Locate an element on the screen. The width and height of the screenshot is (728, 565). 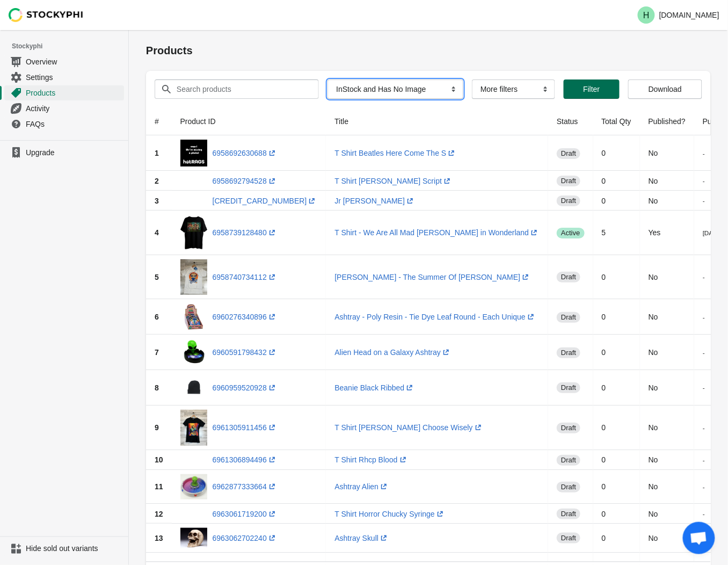
span: 11 is located at coordinates (159, 486).